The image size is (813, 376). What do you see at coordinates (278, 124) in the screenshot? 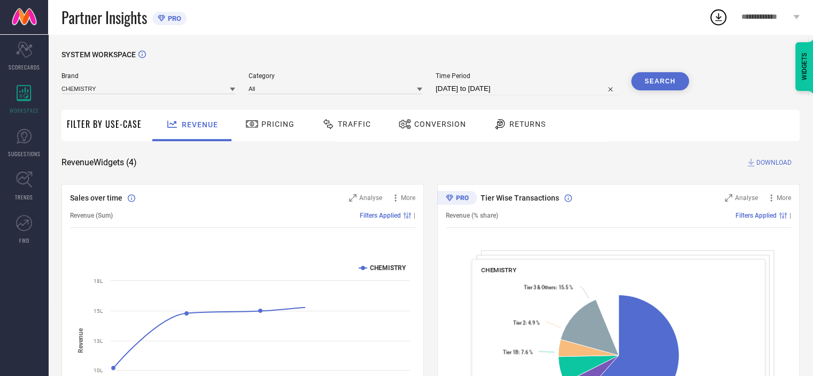
I see `span: Pricing` at bounding box center [278, 124].